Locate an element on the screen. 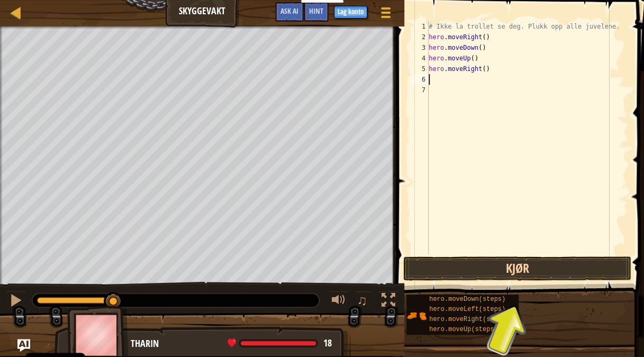 The width and height of the screenshot is (644, 357). span: hero.moveLeft(steps) is located at coordinates (467, 309).